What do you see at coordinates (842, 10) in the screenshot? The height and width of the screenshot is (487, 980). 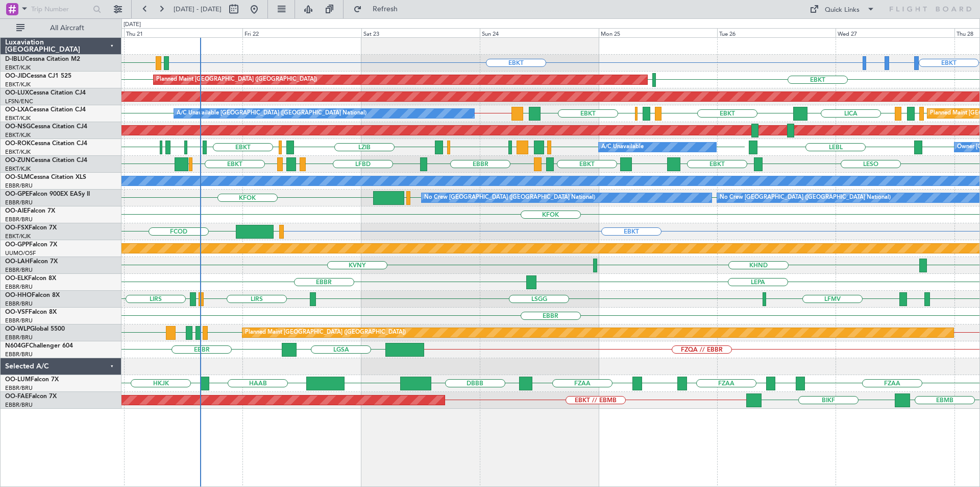 I see `div: Quick Links` at bounding box center [842, 10].